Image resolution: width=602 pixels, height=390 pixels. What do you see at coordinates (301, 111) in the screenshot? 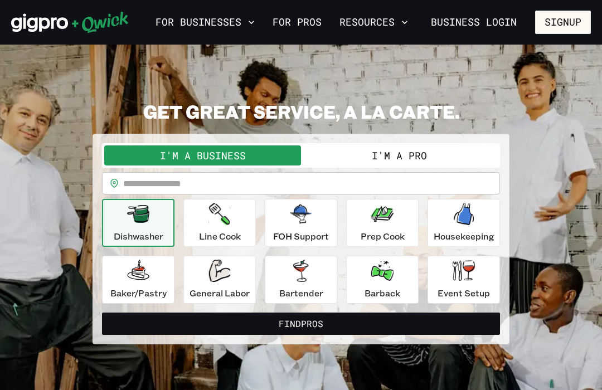
I see `h2: GET GREAT SERVICE, A LA CARTE.` at bounding box center [301, 111].